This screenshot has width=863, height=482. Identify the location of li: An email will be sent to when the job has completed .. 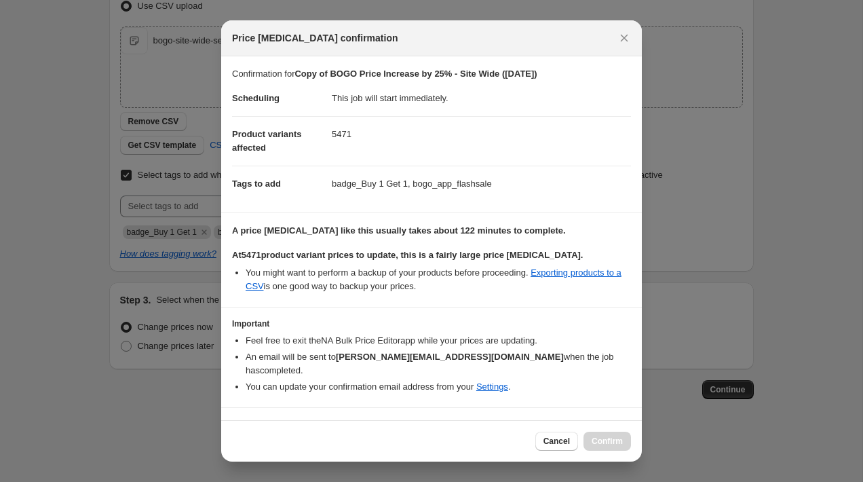
(438, 364).